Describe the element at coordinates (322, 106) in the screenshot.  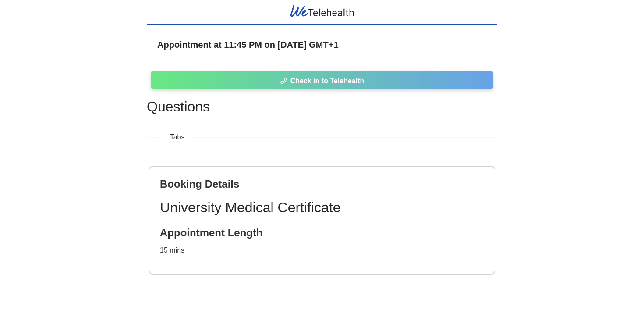
I see `h1: Questions` at that location.